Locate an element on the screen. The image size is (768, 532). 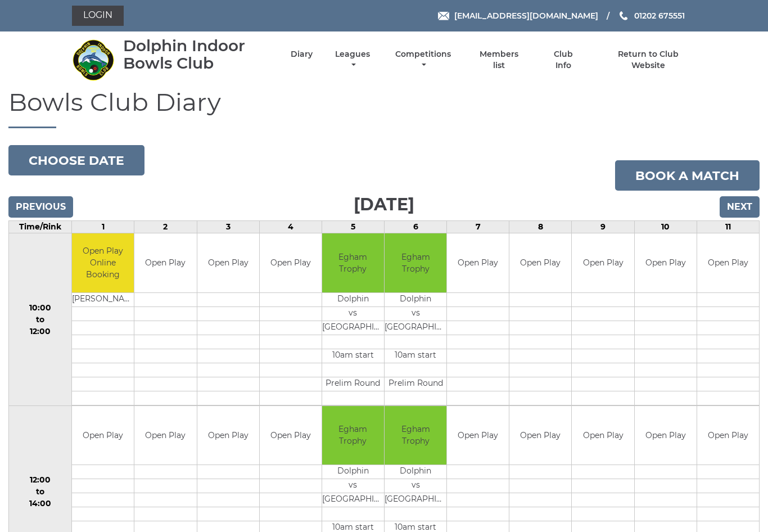
td: 6 is located at coordinates (415, 227).